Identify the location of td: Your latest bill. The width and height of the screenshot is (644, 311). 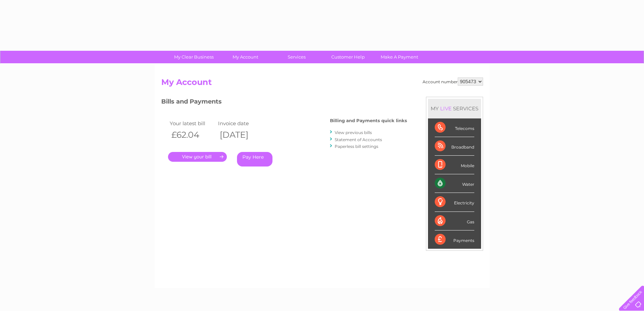
(192, 123).